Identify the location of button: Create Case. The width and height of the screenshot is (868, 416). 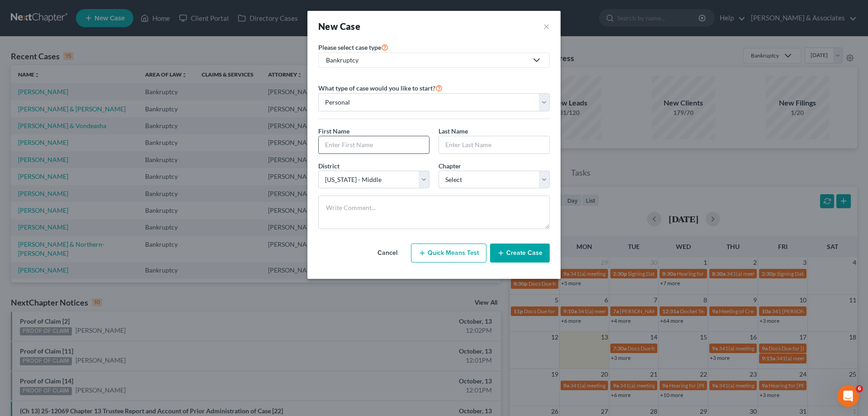
(520, 253).